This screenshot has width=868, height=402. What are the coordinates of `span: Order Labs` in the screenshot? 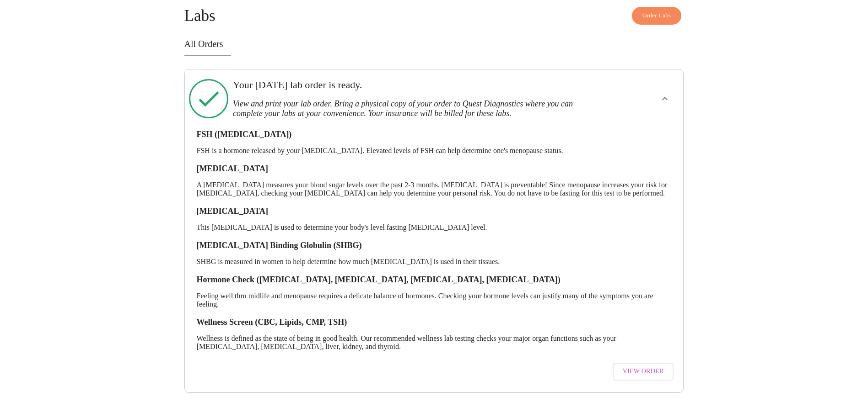 It's located at (657, 16).